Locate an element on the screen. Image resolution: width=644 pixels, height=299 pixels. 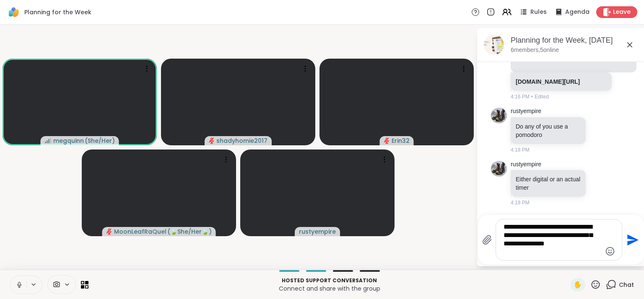
button: Emoji picker is located at coordinates (610, 251).